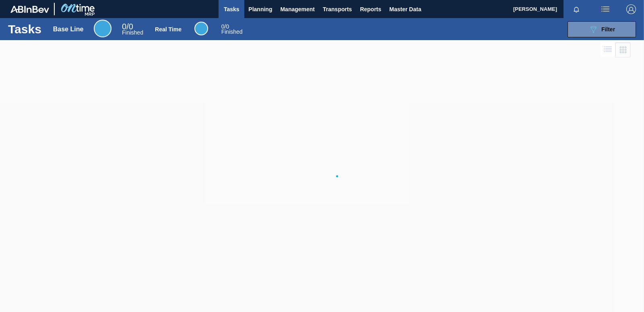 The width and height of the screenshot is (644, 312). Describe the element at coordinates (337, 9) in the screenshot. I see `span: Transports` at that location.